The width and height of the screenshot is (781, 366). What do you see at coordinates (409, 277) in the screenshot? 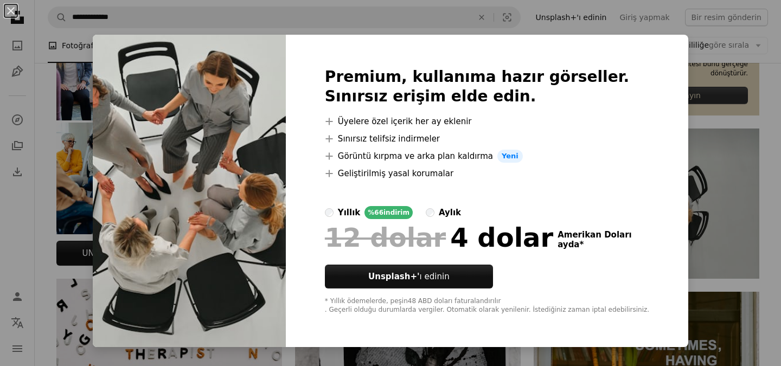
I see `button: Unsplash+'ı edinin` at bounding box center [409, 277].